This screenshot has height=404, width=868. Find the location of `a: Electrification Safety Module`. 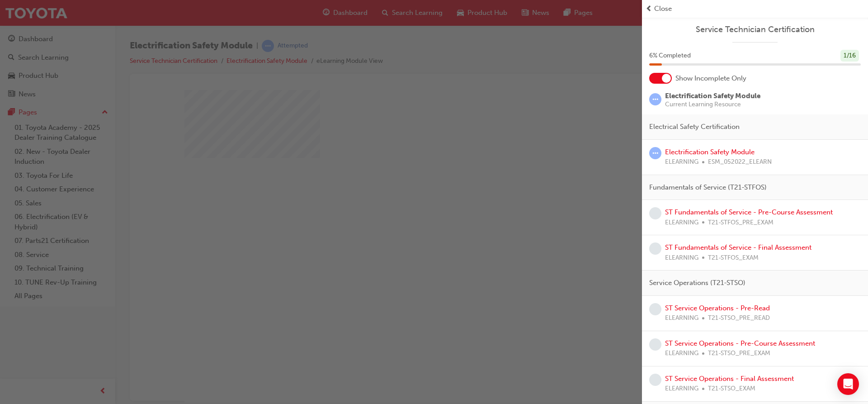

a: Electrification Safety Module is located at coordinates (709, 152).